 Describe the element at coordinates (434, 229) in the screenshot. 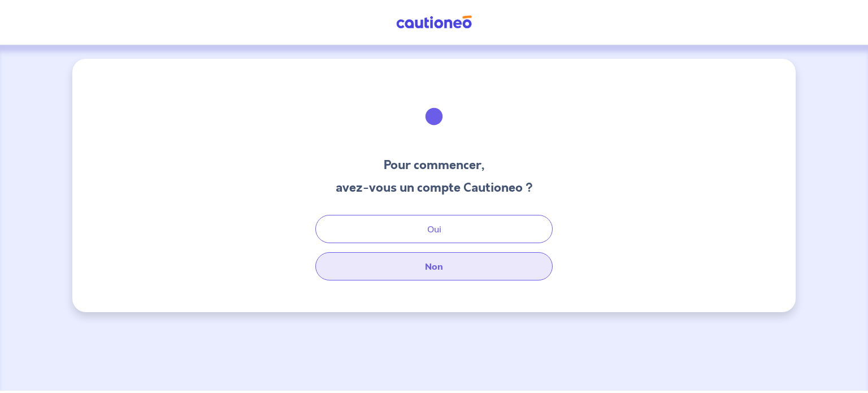

I see `button: Oui` at that location.